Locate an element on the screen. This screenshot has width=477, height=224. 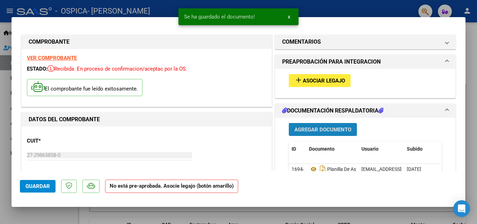
strong: DATOS DEL COMPROBANTE is located at coordinates (64, 119).